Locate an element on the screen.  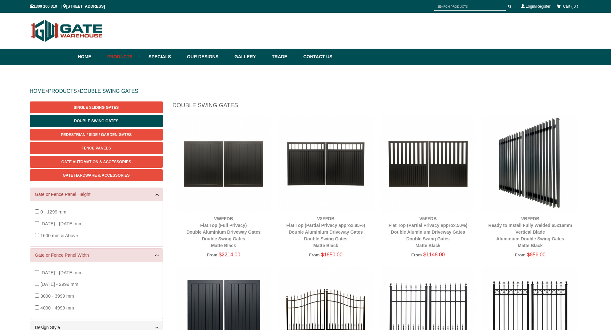
span: Gate Automation & Accessories is located at coordinates (96, 162).